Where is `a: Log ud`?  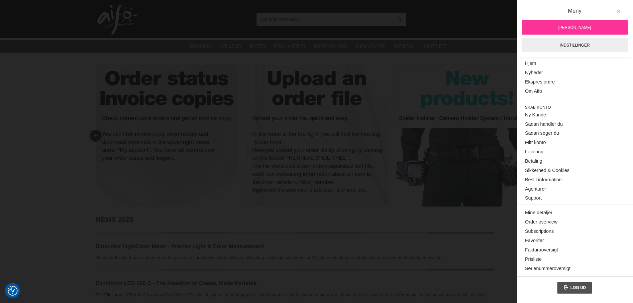 a: Log ud is located at coordinates (575, 287).